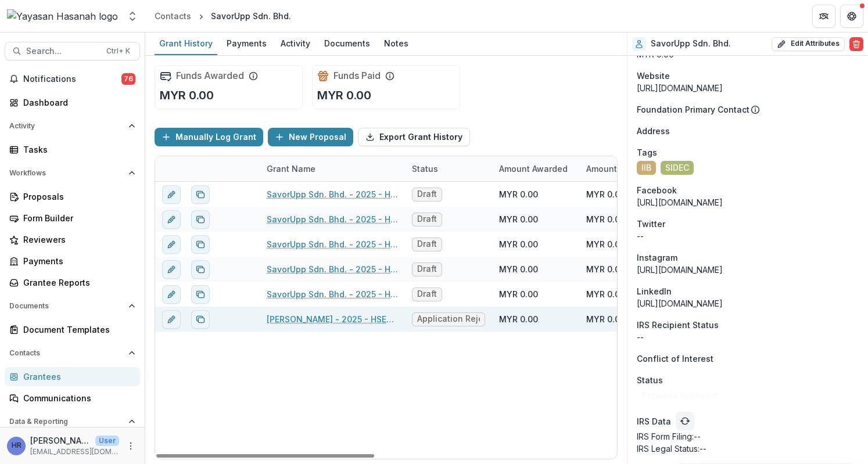 Image resolution: width=868 pixels, height=464 pixels. Describe the element at coordinates (656, 190) in the screenshot. I see `span: Facebook` at that location.